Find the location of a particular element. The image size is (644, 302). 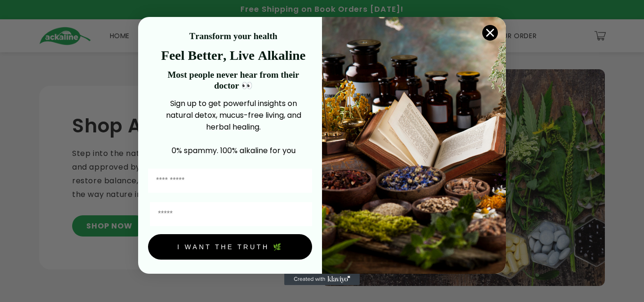

p: 0% spammy. 100% alkaline for you is located at coordinates (233, 150).